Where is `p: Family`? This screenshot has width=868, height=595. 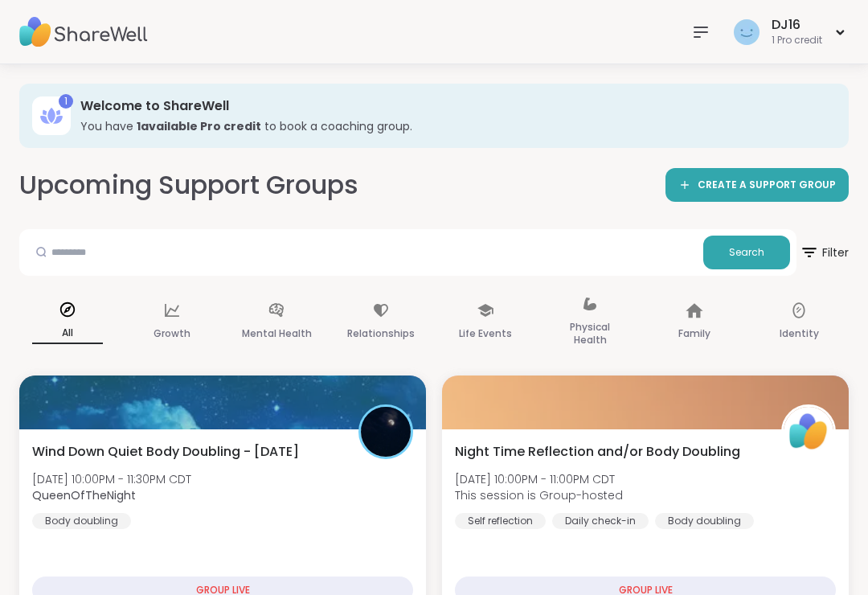
p: Family is located at coordinates (694, 334).